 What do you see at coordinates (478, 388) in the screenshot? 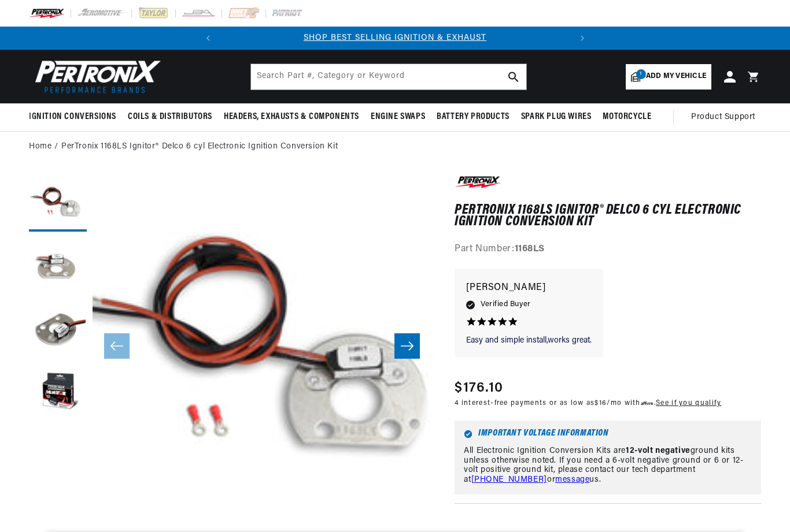
I see `span: $176.10` at bounding box center [478, 388].